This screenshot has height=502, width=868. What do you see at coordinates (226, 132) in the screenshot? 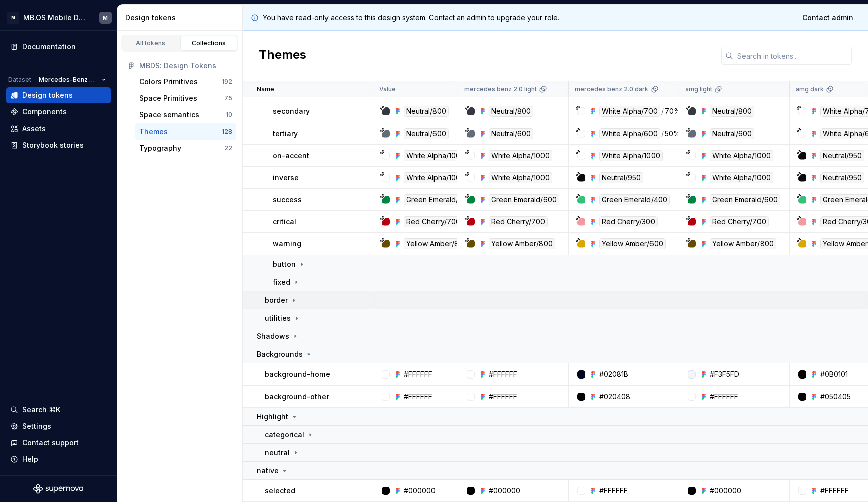
I see `div: 128` at bounding box center [226, 132].